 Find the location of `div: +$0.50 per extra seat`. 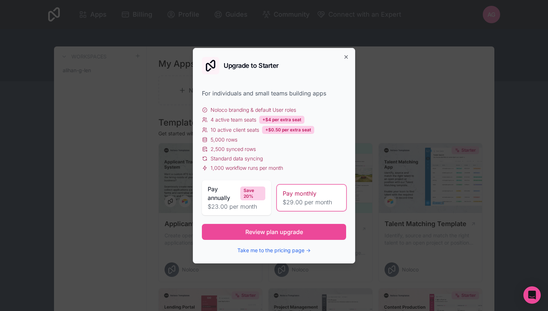

div: +$0.50 per extra seat is located at coordinates (288, 130).